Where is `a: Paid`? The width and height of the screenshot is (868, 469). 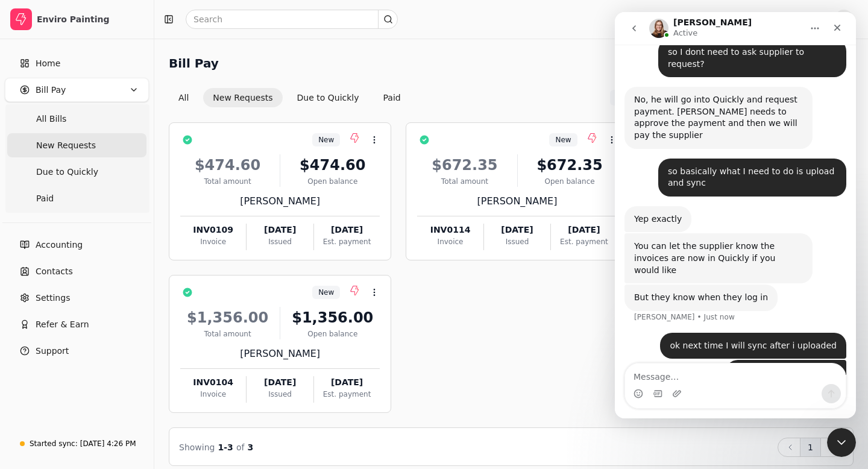 a: Paid is located at coordinates (76, 198).